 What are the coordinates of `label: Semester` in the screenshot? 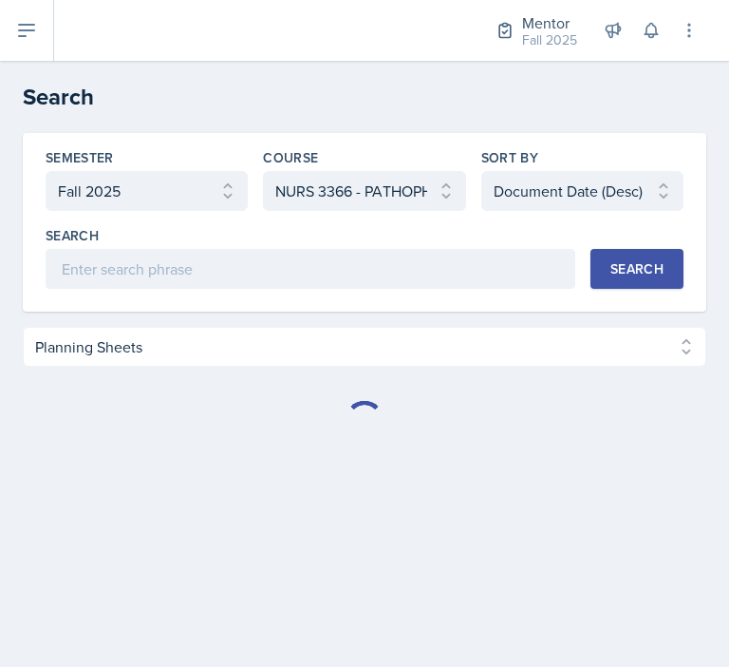 It's located at (80, 158).